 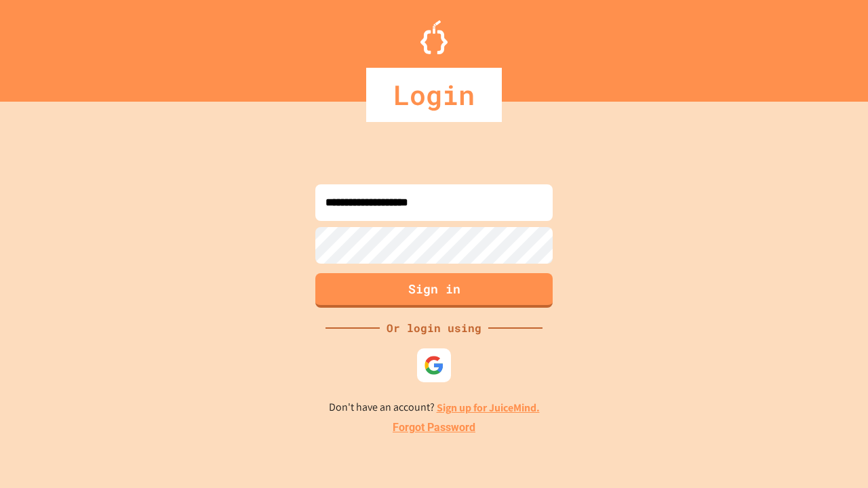 I want to click on p: Don't have an account?, so click(x=434, y=408).